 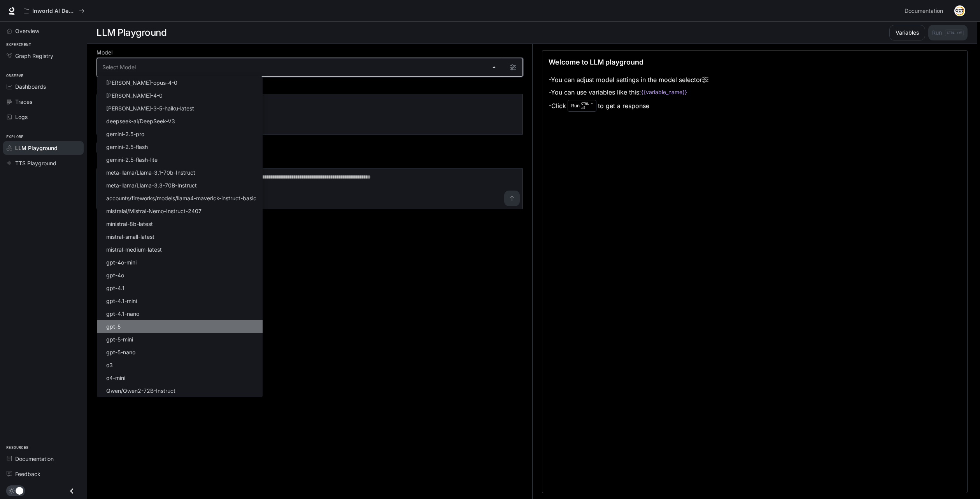 I want to click on p: gemini-2.5-pro, so click(x=126, y=134).